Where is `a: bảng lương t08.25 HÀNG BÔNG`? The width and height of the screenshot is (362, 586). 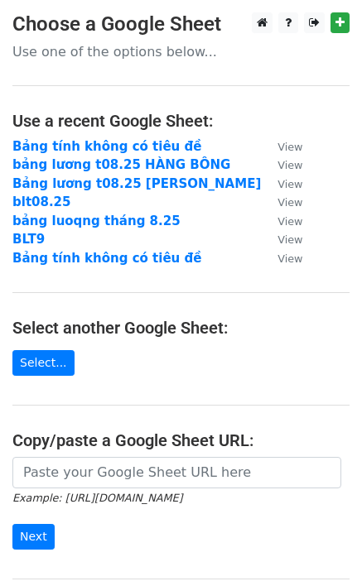
a: bảng lương t08.25 HÀNG BÔNG is located at coordinates (121, 165).